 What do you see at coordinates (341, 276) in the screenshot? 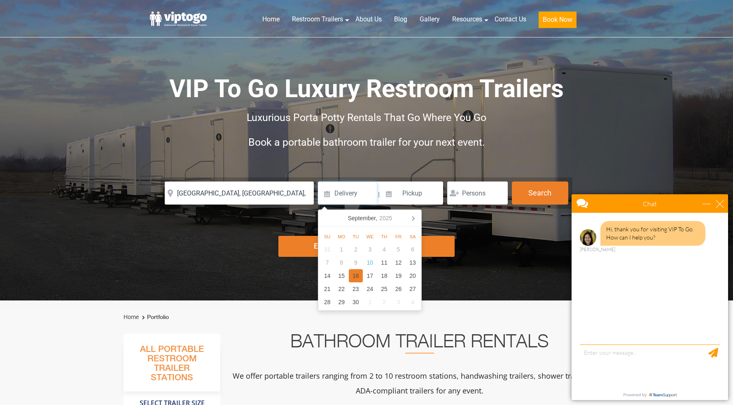
I see `div: 15` at bounding box center [341, 276].